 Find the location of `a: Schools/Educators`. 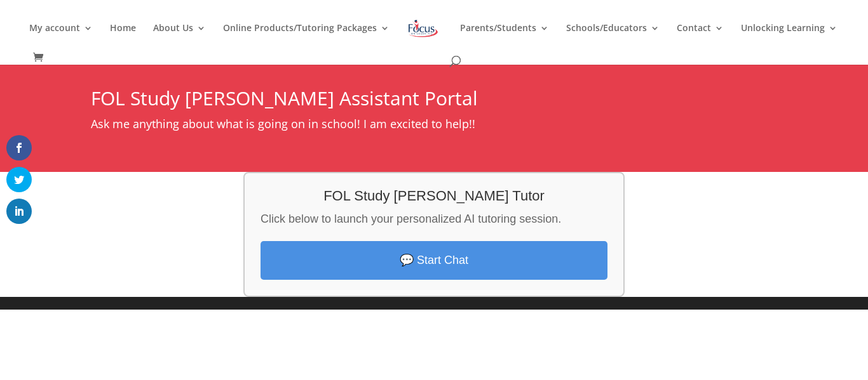

a: Schools/Educators is located at coordinates (613, 38).